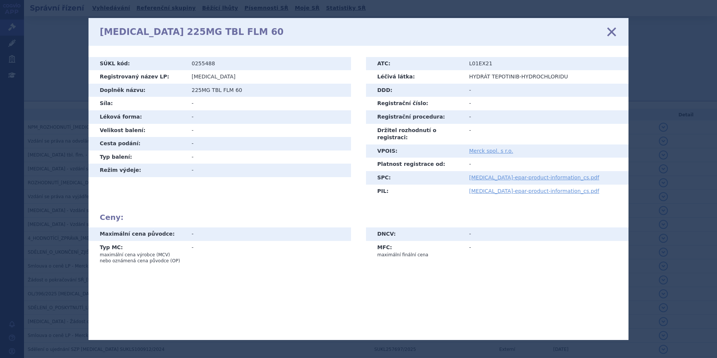  Describe the element at coordinates (415, 64) in the screenshot. I see `th: ATC:` at that location.